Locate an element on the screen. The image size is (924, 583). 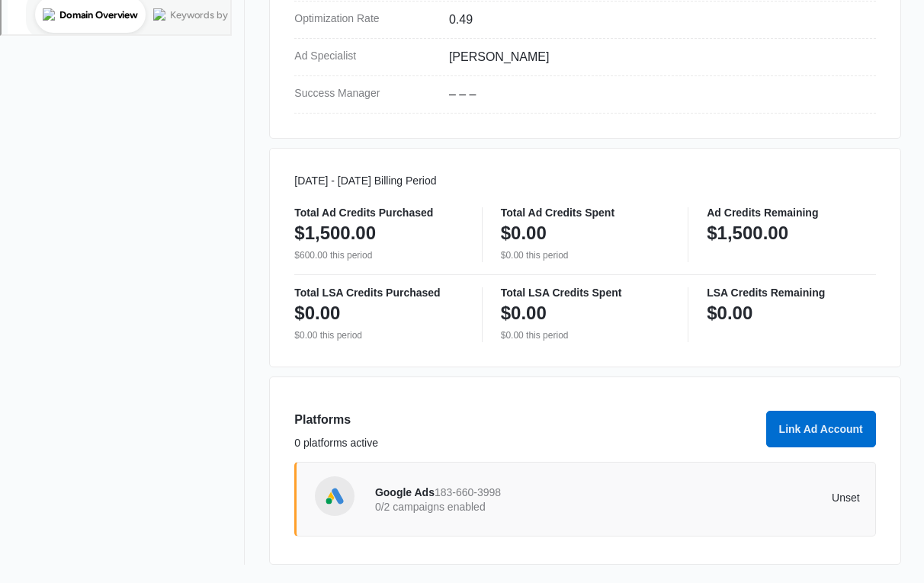
span: Google Ads is located at coordinates (405, 492).